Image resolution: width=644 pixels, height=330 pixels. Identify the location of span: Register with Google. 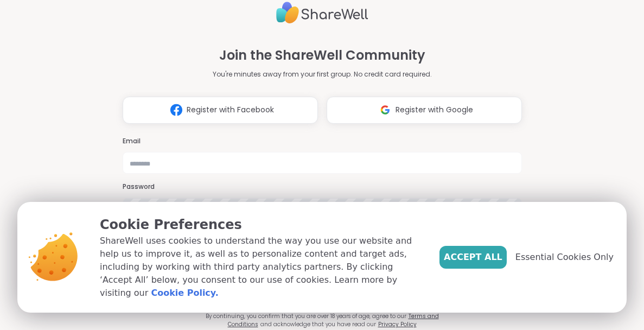
(435, 110).